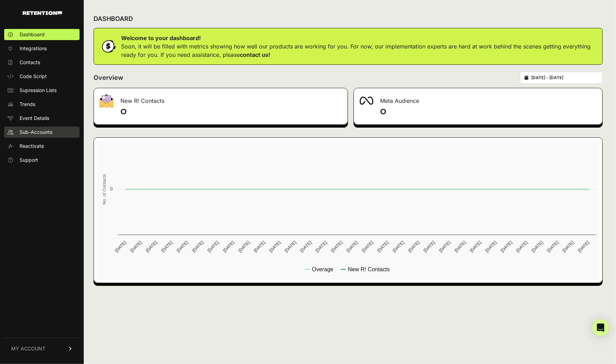 The image size is (616, 364). What do you see at coordinates (113, 19) in the screenshot?
I see `h2: DASHBOARD` at bounding box center [113, 19].